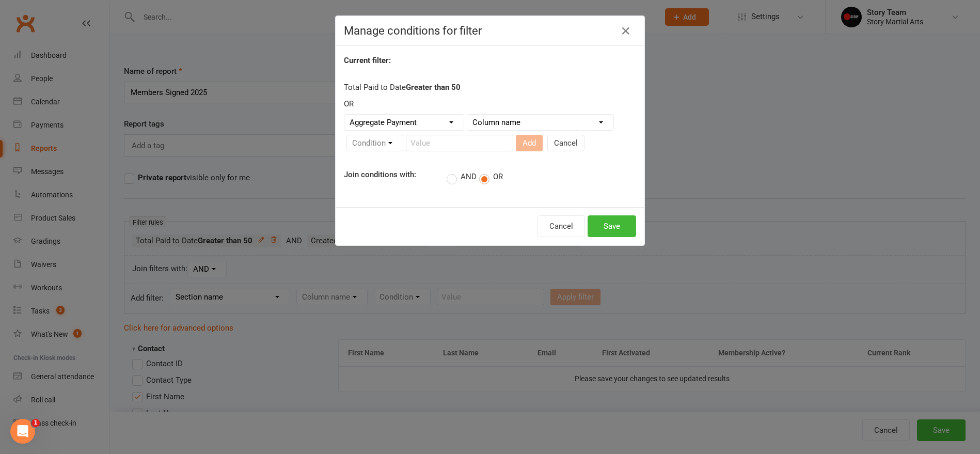  Describe the element at coordinates (367, 60) in the screenshot. I see `strong: Current filter:` at that location.